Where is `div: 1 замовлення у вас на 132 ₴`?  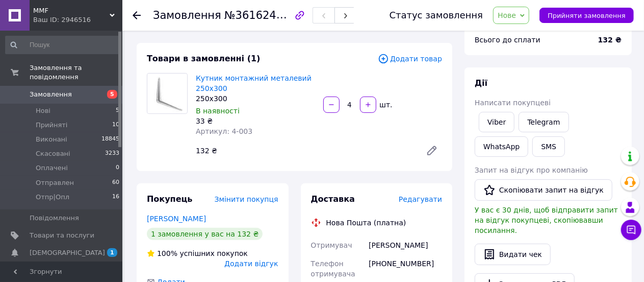
div: 1 замовлення у вас на 132 ₴ is located at coordinates (205, 234).